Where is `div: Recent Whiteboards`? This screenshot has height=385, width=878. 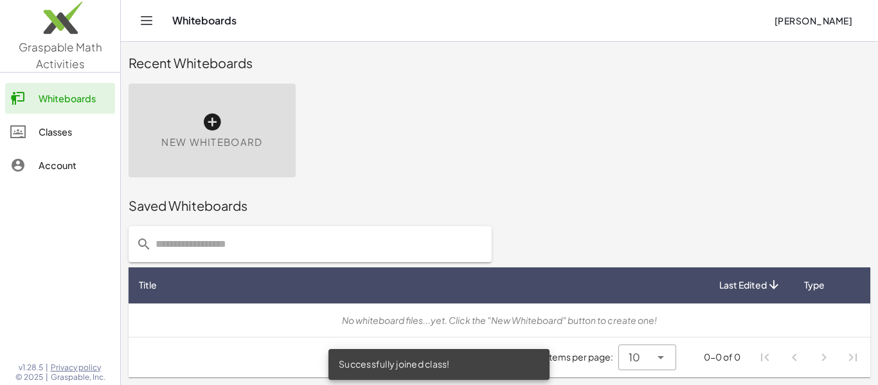
div: Recent Whiteboards is located at coordinates (499, 63).